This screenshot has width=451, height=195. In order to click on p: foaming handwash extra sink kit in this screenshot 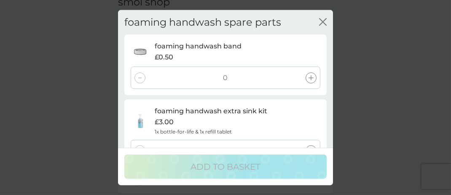, I will do `click(211, 111)`.